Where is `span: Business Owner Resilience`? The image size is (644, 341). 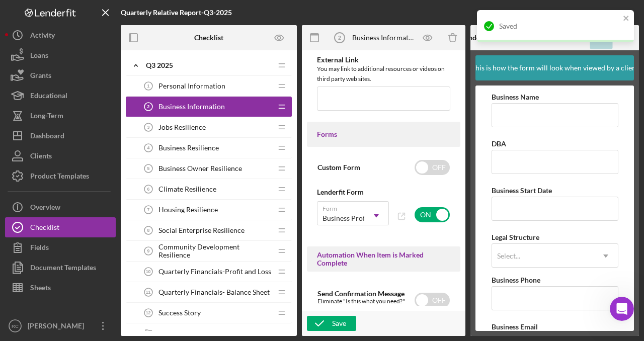 span: Business Owner Resilience is located at coordinates (200, 169).